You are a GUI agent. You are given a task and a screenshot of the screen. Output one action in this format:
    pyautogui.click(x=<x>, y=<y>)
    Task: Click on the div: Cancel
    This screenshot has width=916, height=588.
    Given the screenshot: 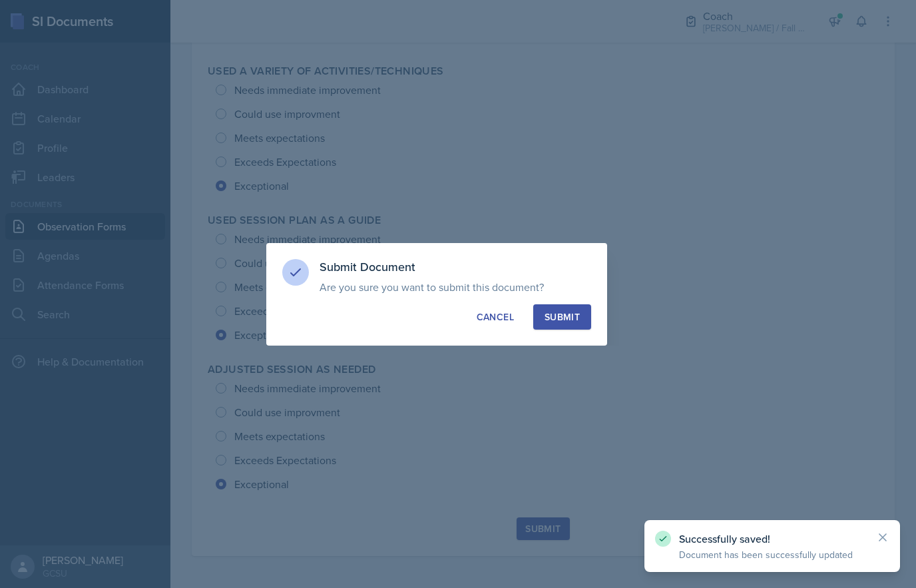 What is the action you would take?
    pyautogui.click(x=496, y=317)
    